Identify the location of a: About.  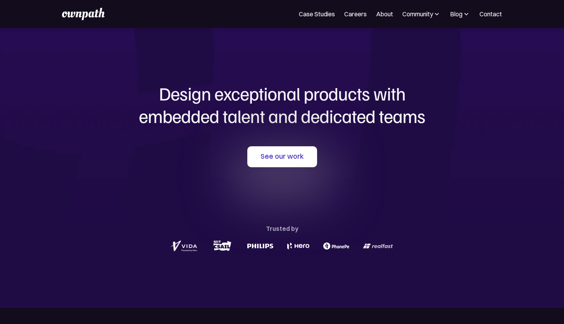
(384, 14).